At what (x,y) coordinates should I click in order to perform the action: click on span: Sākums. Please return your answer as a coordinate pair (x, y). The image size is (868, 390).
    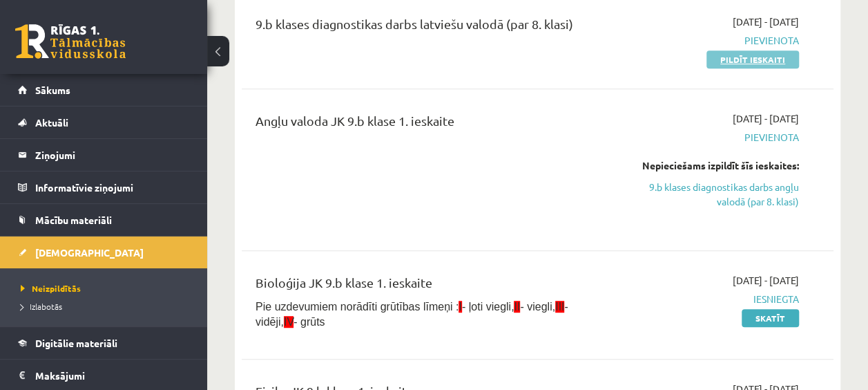
    Looking at the image, I should click on (52, 90).